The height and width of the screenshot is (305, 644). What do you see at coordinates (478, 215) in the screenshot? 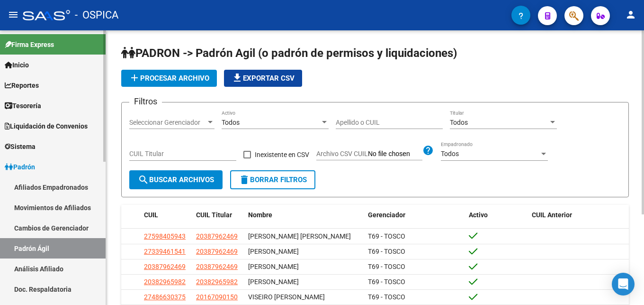
I see `span: Activo` at bounding box center [478, 215].